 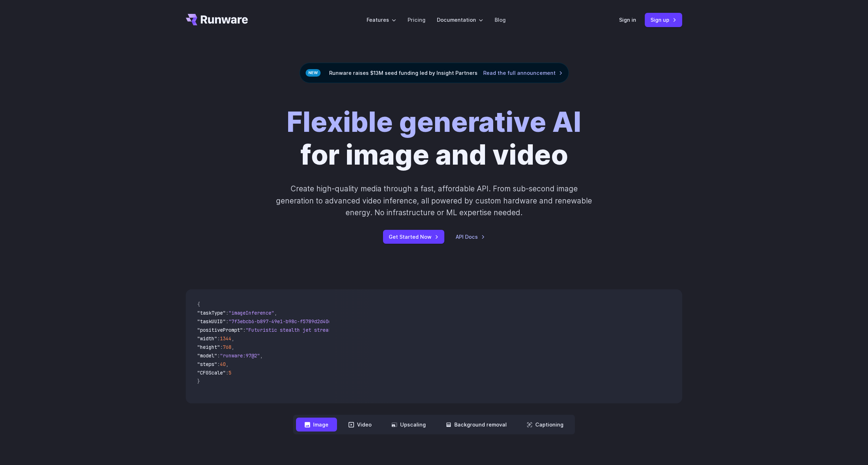 I want to click on h1: for image and video, so click(x=434, y=139).